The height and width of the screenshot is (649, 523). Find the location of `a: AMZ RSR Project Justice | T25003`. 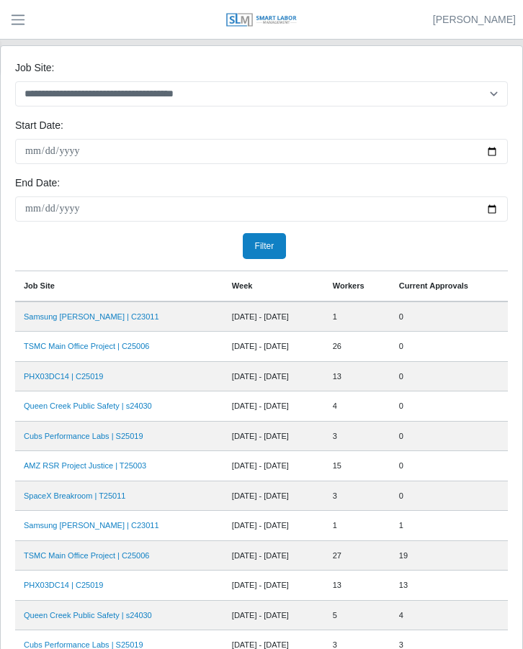

a: AMZ RSR Project Justice | T25003 is located at coordinates (85, 466).